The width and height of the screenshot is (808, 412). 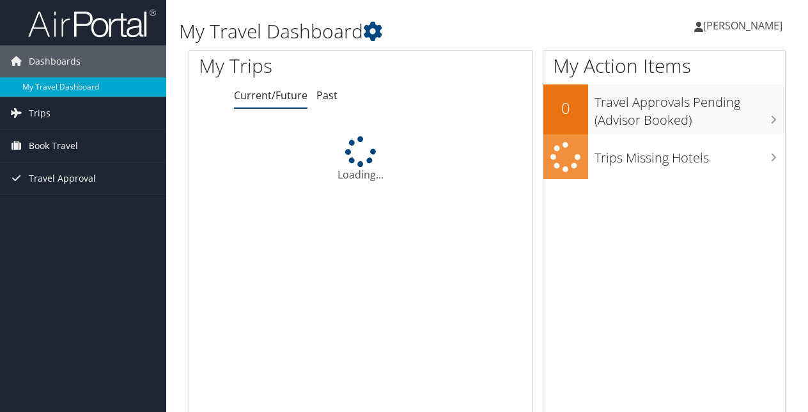 I want to click on img: airportal-logo.png, so click(x=92, y=23).